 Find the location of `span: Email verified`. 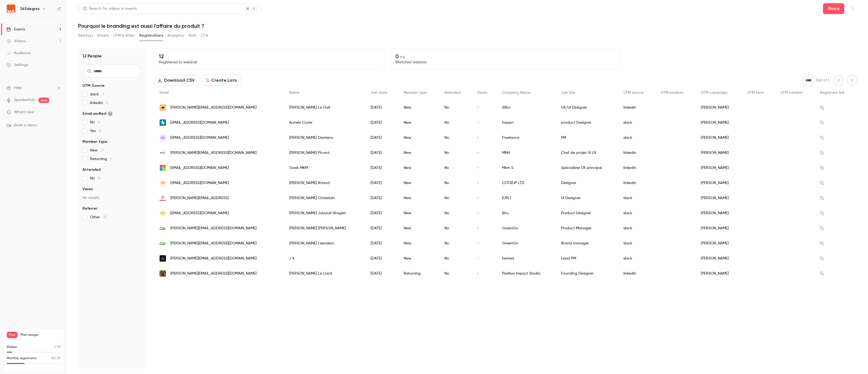

span: Email verified is located at coordinates (98, 114).